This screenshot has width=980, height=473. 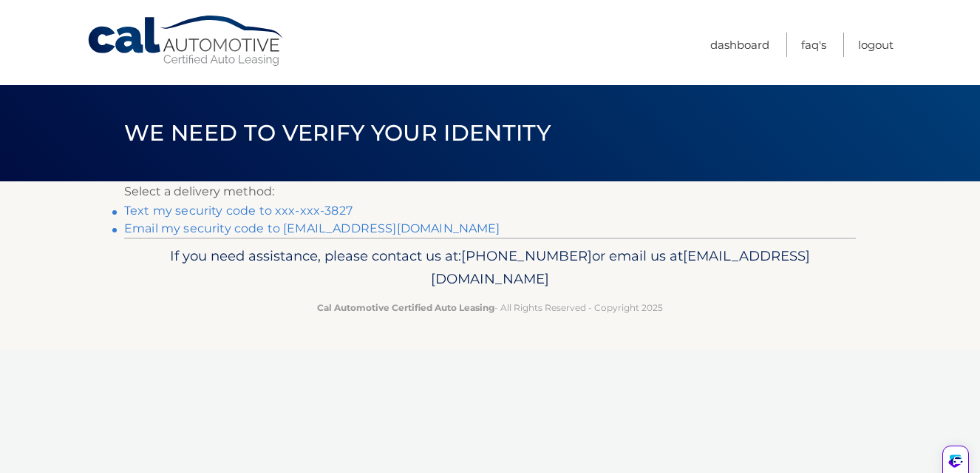 What do you see at coordinates (490, 268) in the screenshot?
I see `p: If you need assistance, please contact us at: or email us at` at bounding box center [490, 268].